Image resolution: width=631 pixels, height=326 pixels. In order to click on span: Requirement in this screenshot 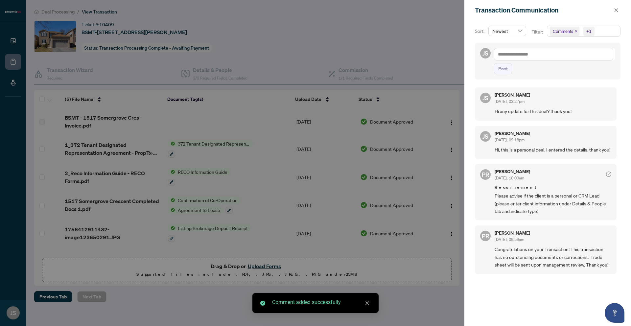, I will do `click(553, 187)`.